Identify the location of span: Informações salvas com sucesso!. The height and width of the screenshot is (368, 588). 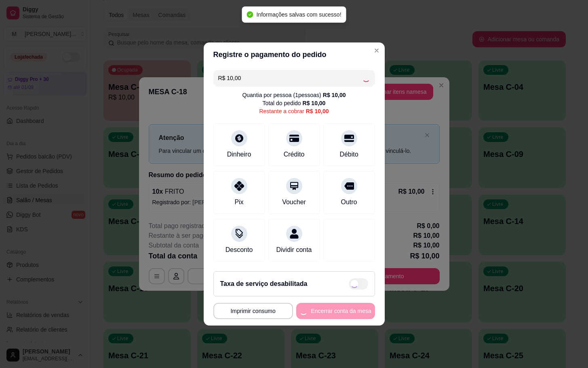
(299, 14).